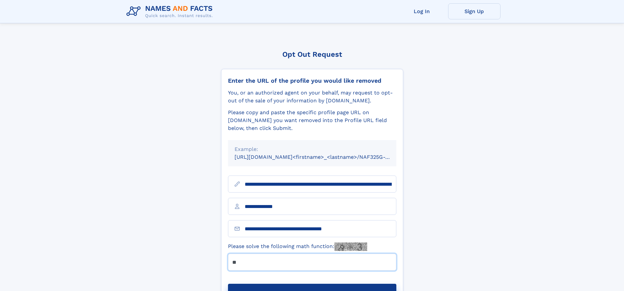  I want to click on img: Logo Names and Facts, so click(171, 11).